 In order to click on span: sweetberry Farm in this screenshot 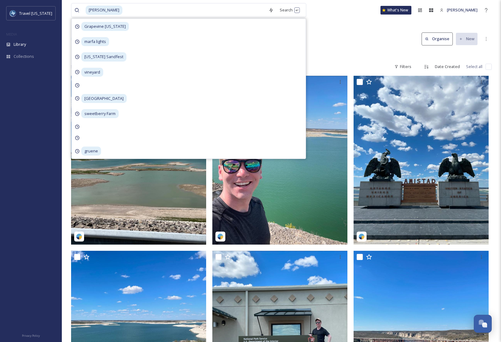, I will do `click(100, 114)`.